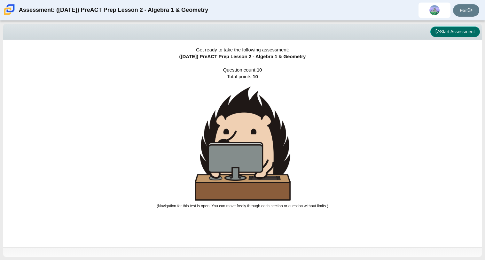 Image resolution: width=485 pixels, height=260 pixels. I want to click on button: Start Assessment, so click(455, 32).